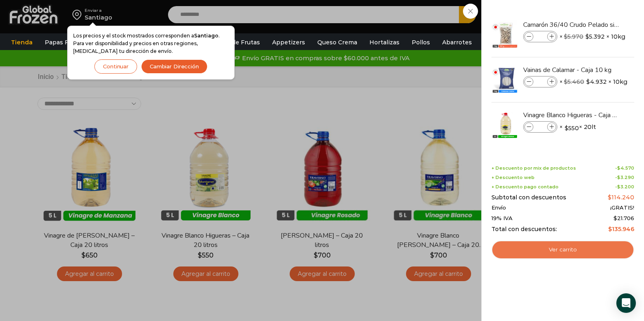  I want to click on a: Descuentos, so click(503, 42).